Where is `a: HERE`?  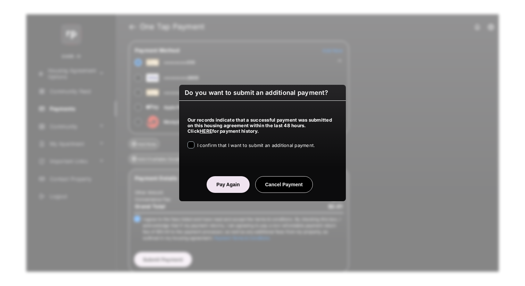 a: HERE is located at coordinates (206, 131).